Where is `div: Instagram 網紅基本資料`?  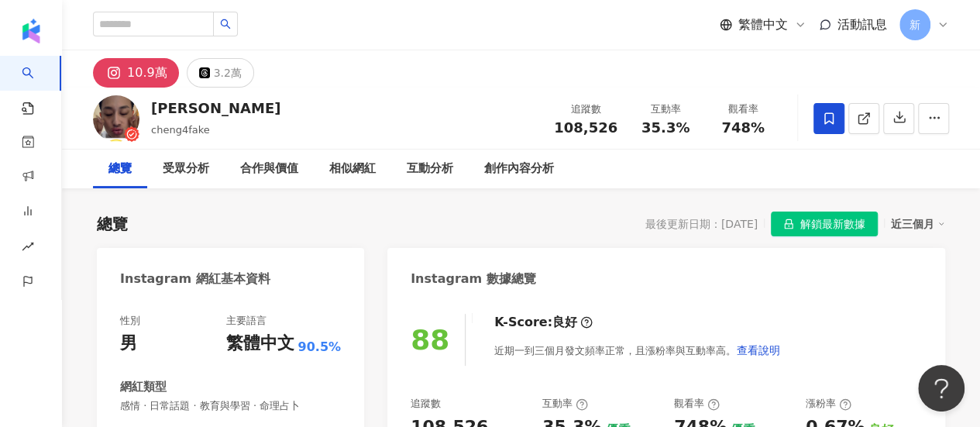 div: Instagram 網紅基本資料 is located at coordinates (196, 279).